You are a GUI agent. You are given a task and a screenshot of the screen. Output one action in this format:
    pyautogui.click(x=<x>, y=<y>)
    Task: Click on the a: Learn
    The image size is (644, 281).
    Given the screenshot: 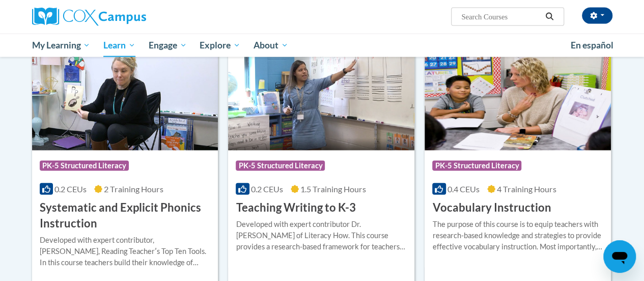 What is the action you would take?
    pyautogui.click(x=119, y=45)
    